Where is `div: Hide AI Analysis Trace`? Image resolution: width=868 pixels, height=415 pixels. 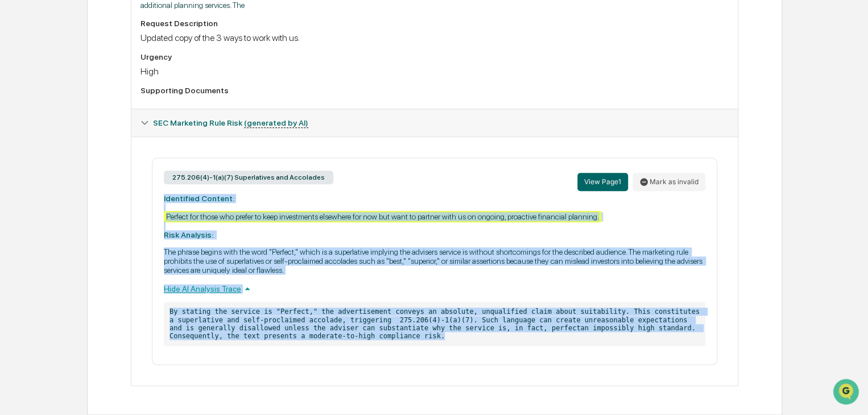
div: Hide AI Analysis Trace is located at coordinates (434, 289).